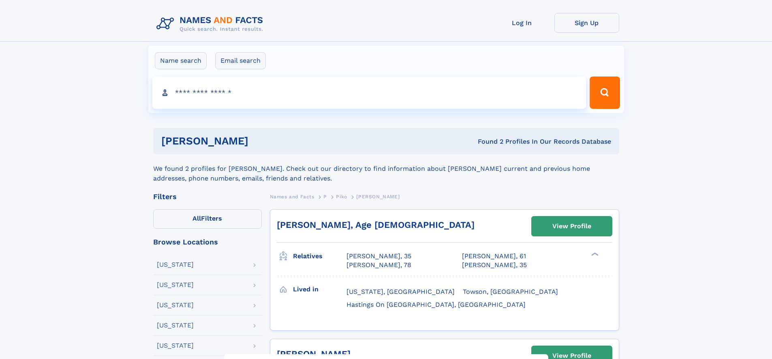 This screenshot has width=772, height=359. Describe the element at coordinates (341, 197) in the screenshot. I see `a: Piko` at that location.